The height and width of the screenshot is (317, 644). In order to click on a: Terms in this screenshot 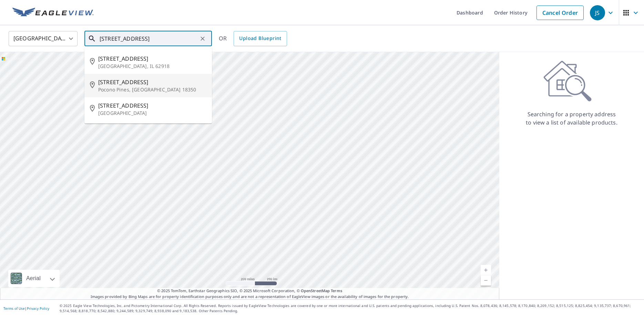, I will do `click(337, 290)`.